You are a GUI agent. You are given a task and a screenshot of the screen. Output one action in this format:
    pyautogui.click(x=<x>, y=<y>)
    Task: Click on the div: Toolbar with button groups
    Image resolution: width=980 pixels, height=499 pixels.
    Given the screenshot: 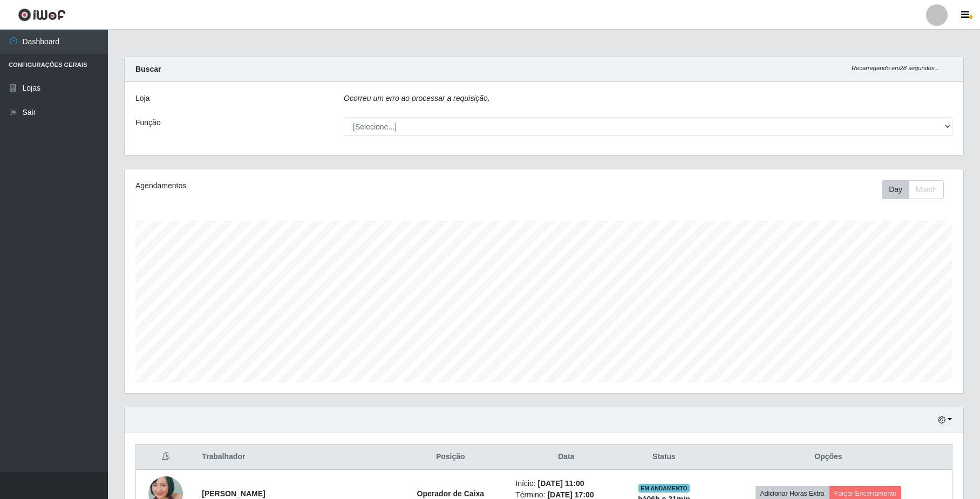 What is the action you would take?
    pyautogui.click(x=917, y=189)
    